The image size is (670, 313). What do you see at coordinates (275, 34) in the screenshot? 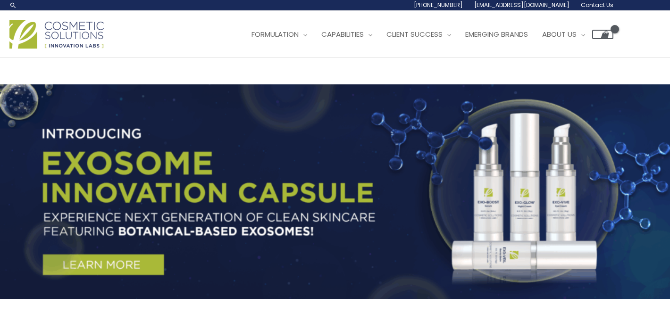
I see `span: Formulation` at bounding box center [275, 34].